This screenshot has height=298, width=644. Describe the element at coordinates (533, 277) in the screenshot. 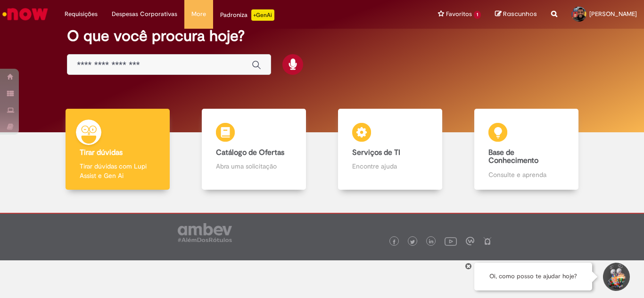

I see `div: Oi, como posso te ajudar hoje?` at that location.